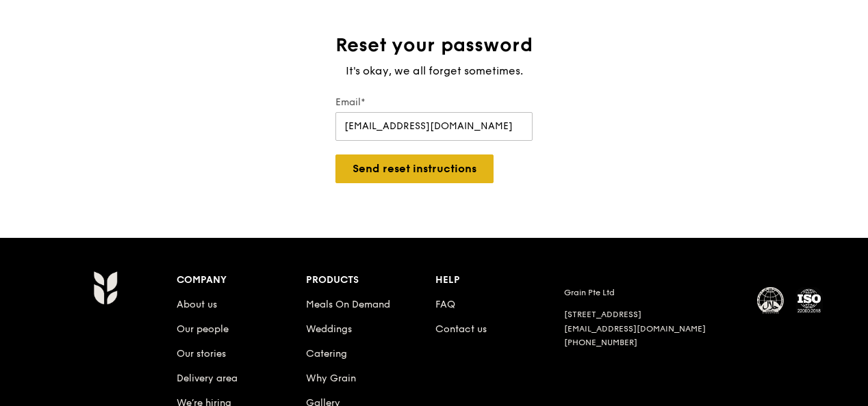 The width and height of the screenshot is (868, 406). What do you see at coordinates (770, 301) in the screenshot?
I see `img: MUIS Halal Certified` at bounding box center [770, 301].